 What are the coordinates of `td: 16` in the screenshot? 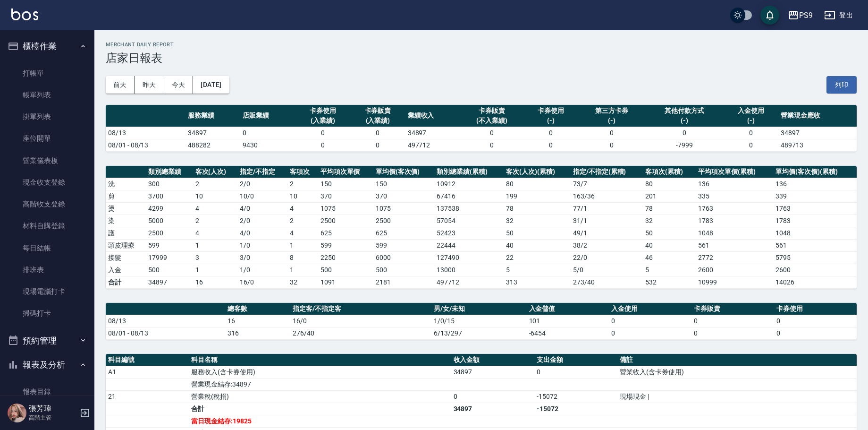 It's located at (215, 282).